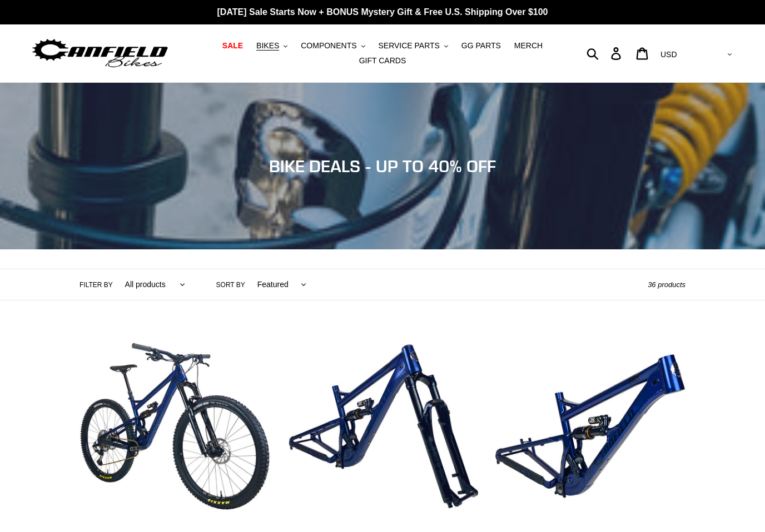 The height and width of the screenshot is (532, 765). I want to click on a: MERCH, so click(528, 46).